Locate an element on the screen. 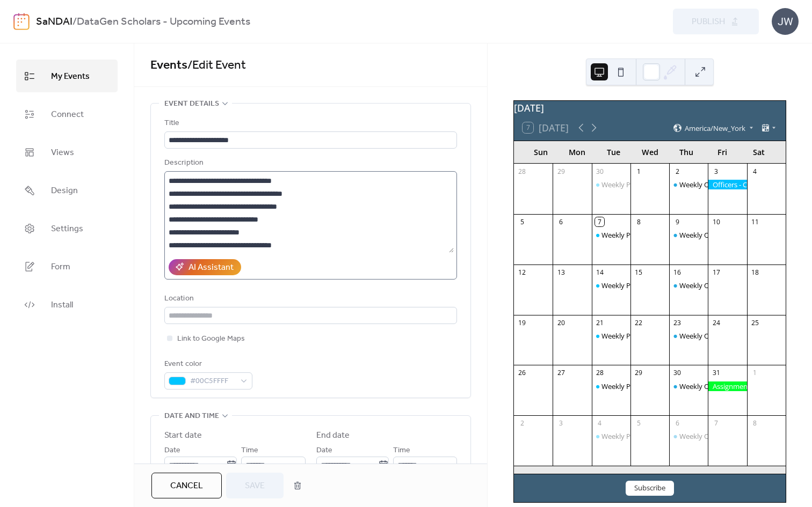  div: Wed is located at coordinates (650, 152).